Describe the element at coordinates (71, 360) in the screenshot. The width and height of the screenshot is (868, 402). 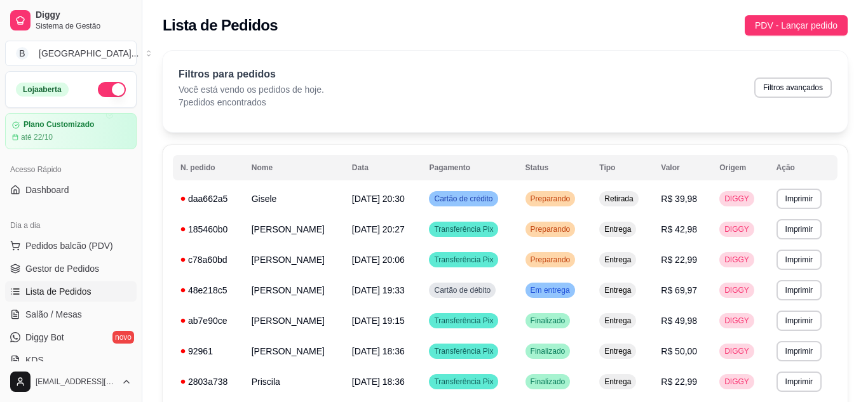
I see `a: KDS` at that location.